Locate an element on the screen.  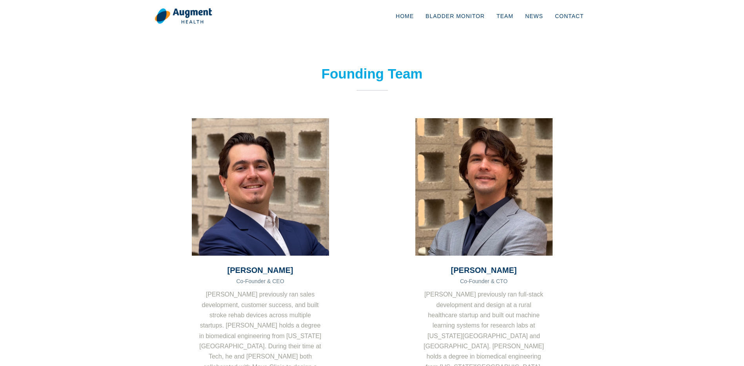
img: Stephen Kalinsky Headshot is located at coordinates (484, 187).